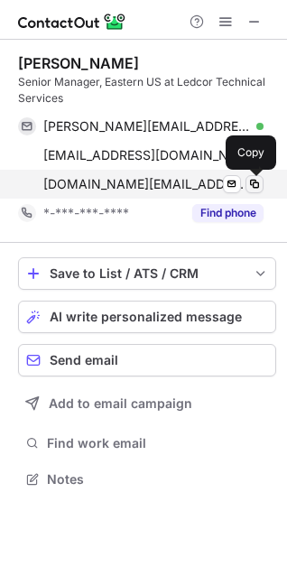  What do you see at coordinates (120, 404) in the screenshot?
I see `span: Add to email campaign` at bounding box center [120, 404].